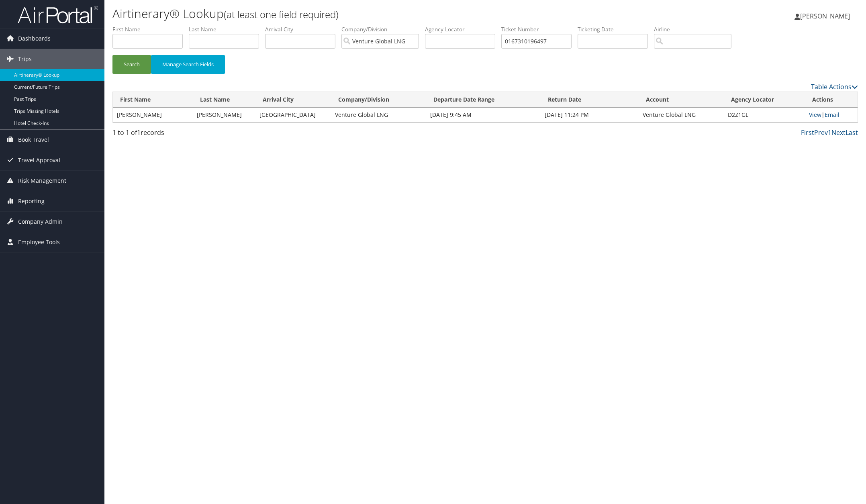  What do you see at coordinates (851, 133) in the screenshot?
I see `a: Last` at bounding box center [851, 133].